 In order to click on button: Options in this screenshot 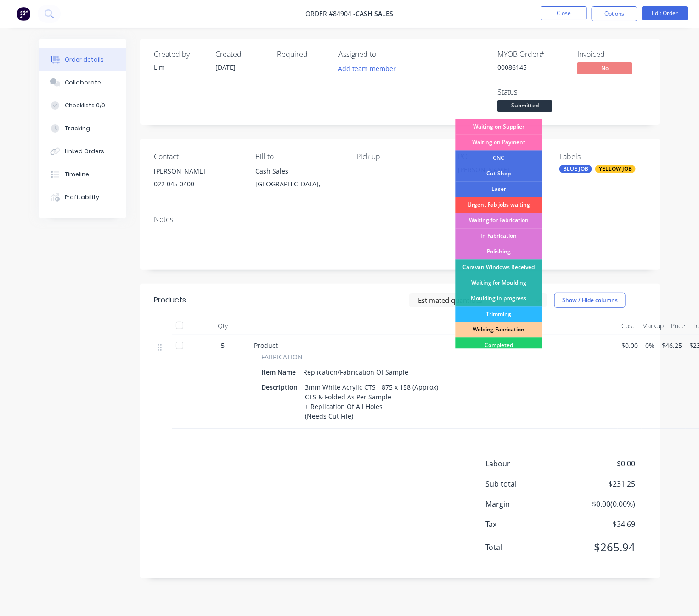, I will do `click(615, 14)`.